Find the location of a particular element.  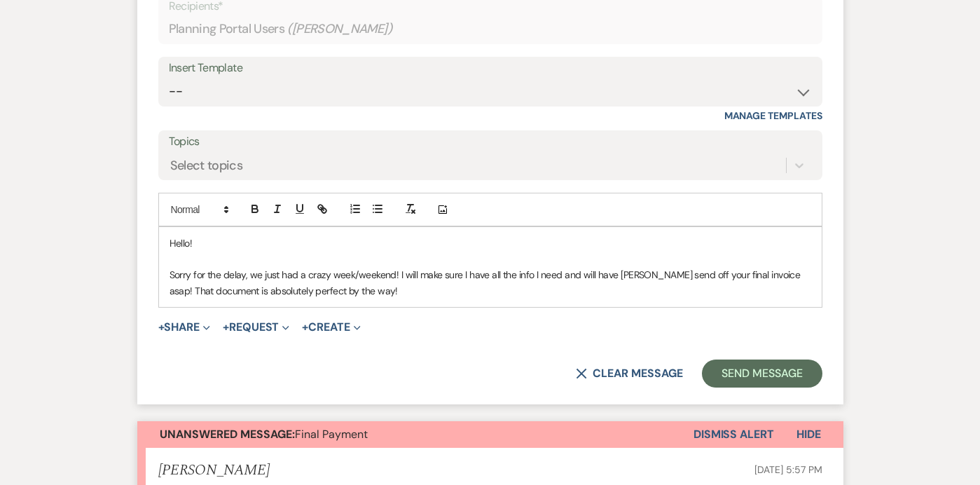

span: Final Payment is located at coordinates (263, 434).